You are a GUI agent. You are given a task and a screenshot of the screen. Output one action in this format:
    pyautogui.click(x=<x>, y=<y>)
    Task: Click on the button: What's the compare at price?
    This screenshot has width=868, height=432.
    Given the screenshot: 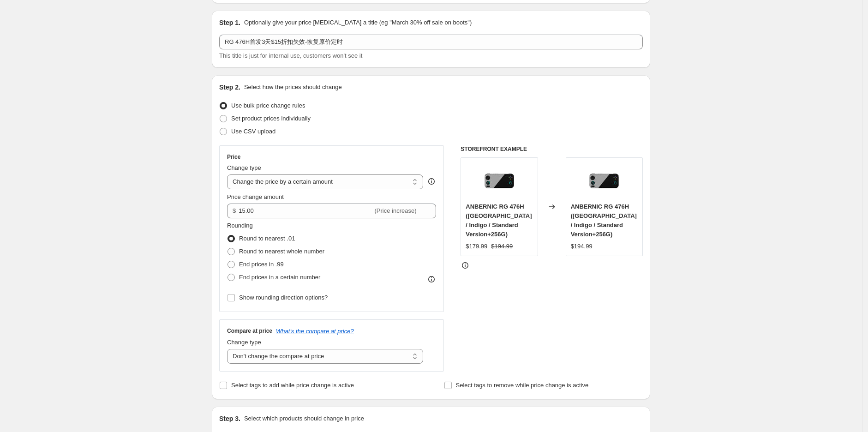 What is the action you would take?
    pyautogui.click(x=315, y=331)
    